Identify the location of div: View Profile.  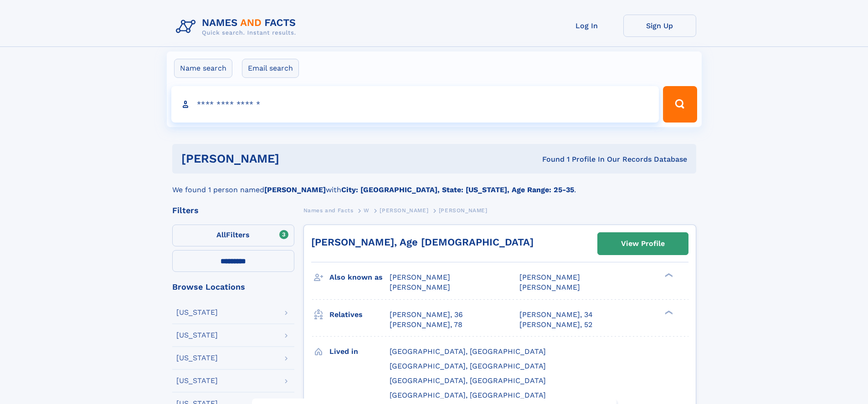
(643, 244).